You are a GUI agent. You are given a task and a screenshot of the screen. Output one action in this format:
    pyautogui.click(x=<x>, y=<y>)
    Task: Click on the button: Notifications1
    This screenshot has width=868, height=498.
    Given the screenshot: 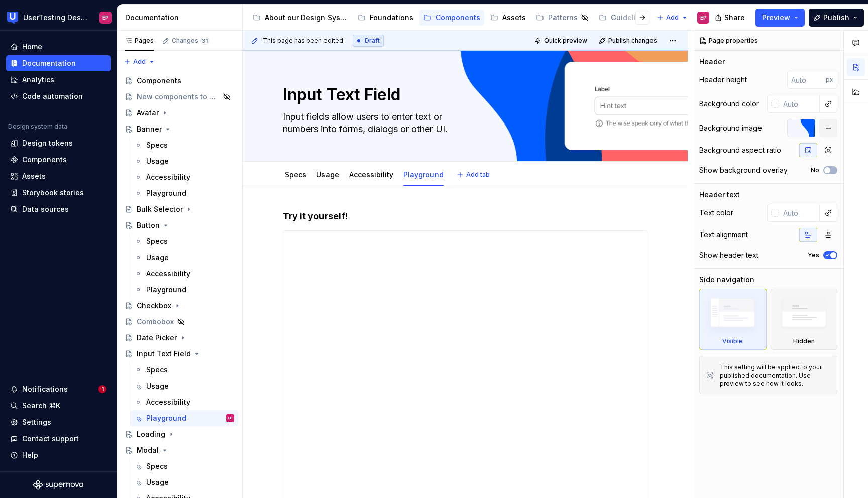 What is the action you would take?
    pyautogui.click(x=58, y=389)
    